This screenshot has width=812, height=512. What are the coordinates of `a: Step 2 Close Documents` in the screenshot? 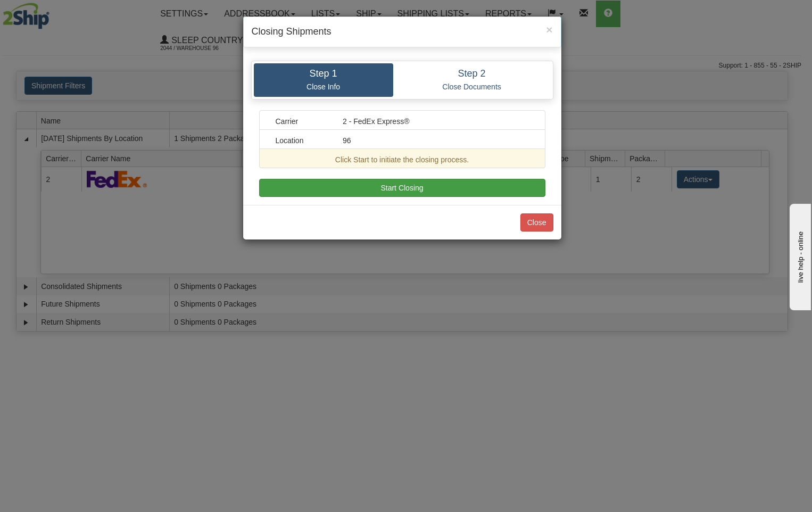 It's located at (472, 80).